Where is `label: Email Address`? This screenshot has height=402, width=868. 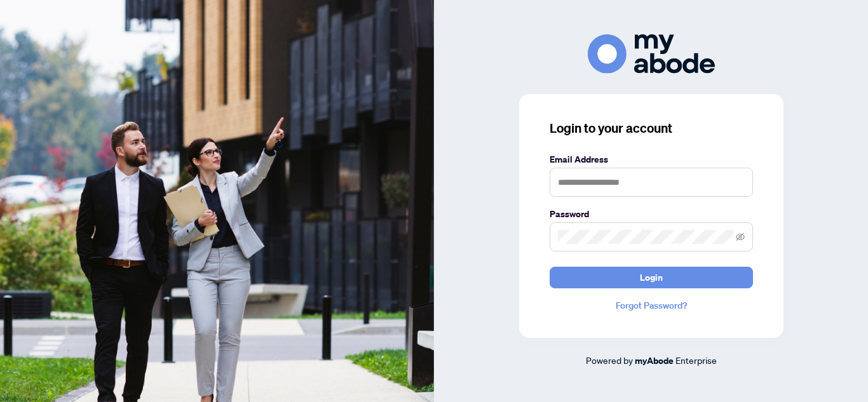
label: Email Address is located at coordinates (651, 159).